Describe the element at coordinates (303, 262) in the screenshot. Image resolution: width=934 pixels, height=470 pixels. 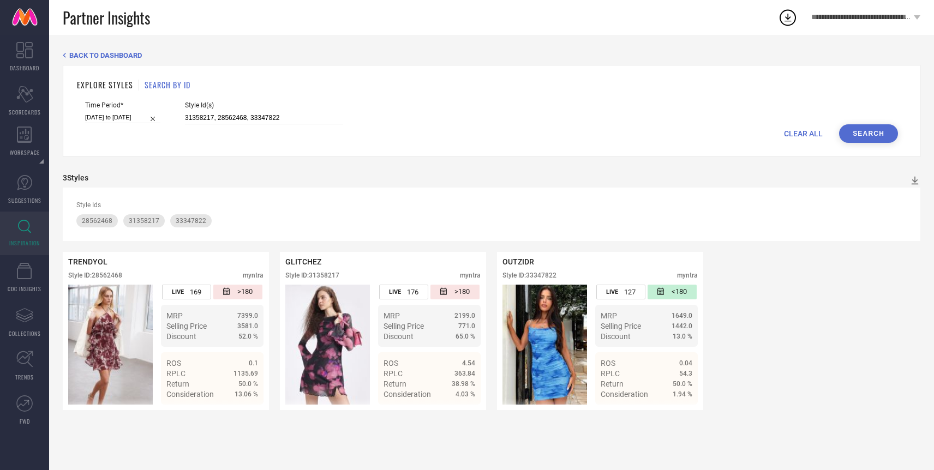
I see `span: GLITCHEZ` at that location.